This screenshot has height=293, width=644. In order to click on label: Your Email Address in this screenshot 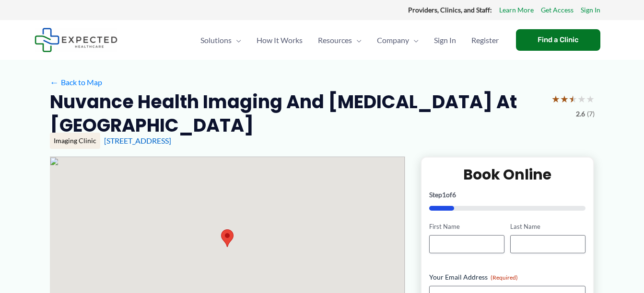, I will do `click(507, 278)`.